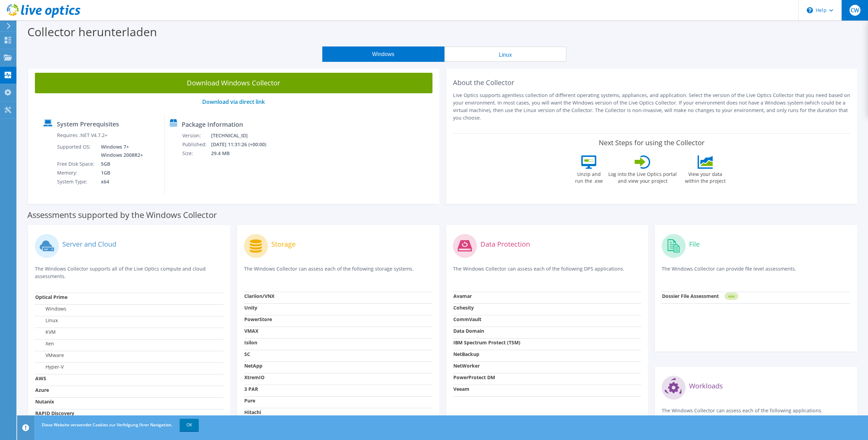 The image size is (868, 440). What do you see at coordinates (51, 309) in the screenshot?
I see `label: Windows` at bounding box center [51, 309].